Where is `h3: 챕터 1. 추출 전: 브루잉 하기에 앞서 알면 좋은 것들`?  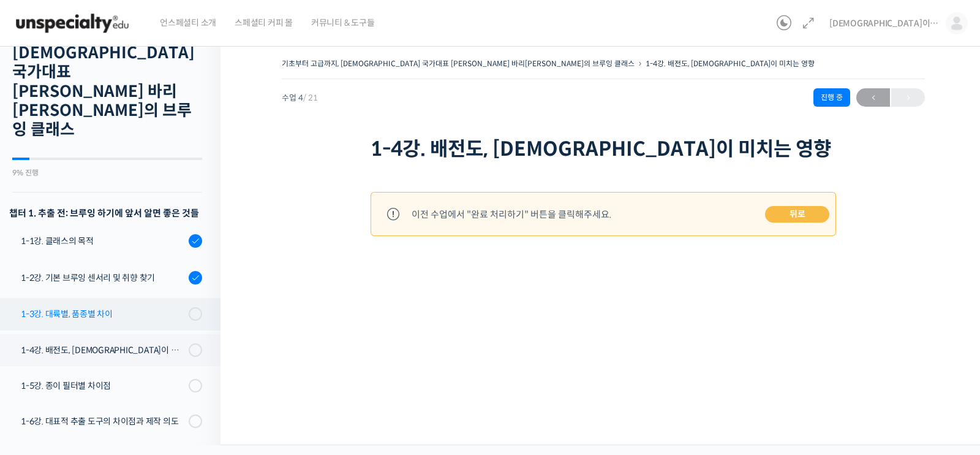
h3: 챕터 1. 추출 전: 브루잉 하기에 앞서 알면 좋은 것들 is located at coordinates (106, 213).